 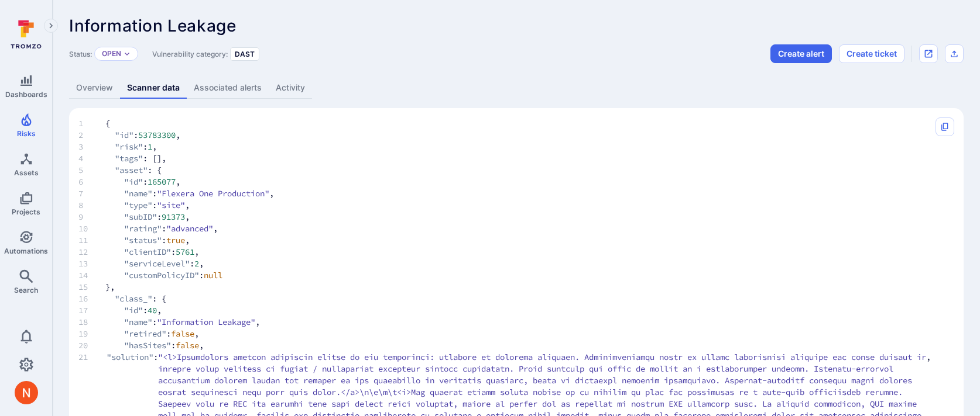 What do you see at coordinates (92, 252) in the screenshot?
I see `span: 12` at bounding box center [92, 252].